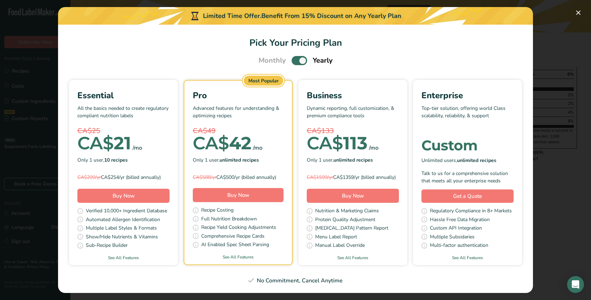 This screenshot has width=591, height=300. Describe the element at coordinates (124, 131) in the screenshot. I see `div: CA$25` at that location.